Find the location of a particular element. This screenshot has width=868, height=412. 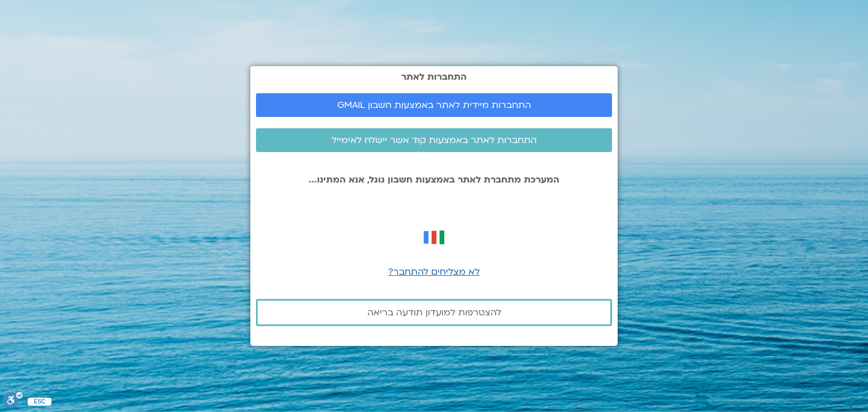

span: התחברות מיידית לאתר באמצעות חשבון GMAIL is located at coordinates (434, 105).